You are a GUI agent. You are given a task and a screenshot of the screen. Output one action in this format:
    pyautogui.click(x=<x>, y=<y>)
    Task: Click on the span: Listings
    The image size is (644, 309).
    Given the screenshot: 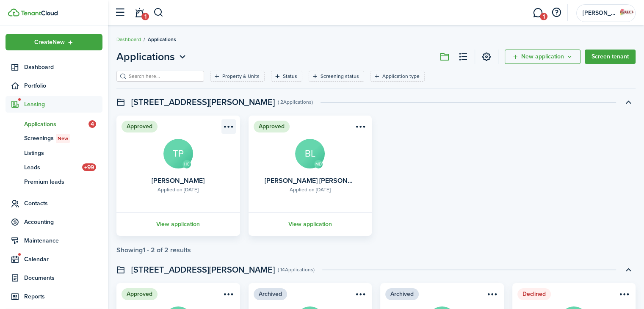 What is the action you would take?
    pyautogui.click(x=63, y=153)
    